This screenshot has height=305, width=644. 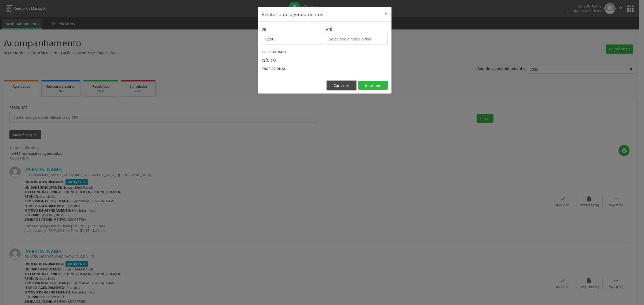 I want to click on input: Selecione o horário final, so click(x=357, y=39).